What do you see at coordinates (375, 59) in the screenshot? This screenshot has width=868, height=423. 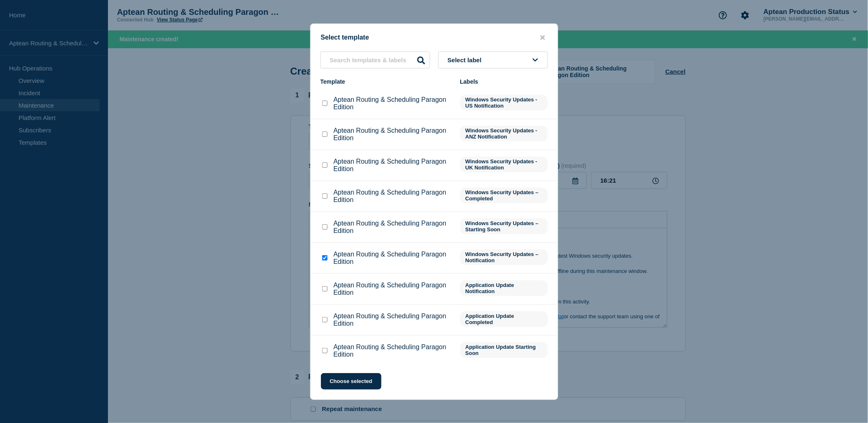 I see `input: Search templates & labels` at bounding box center [375, 59].